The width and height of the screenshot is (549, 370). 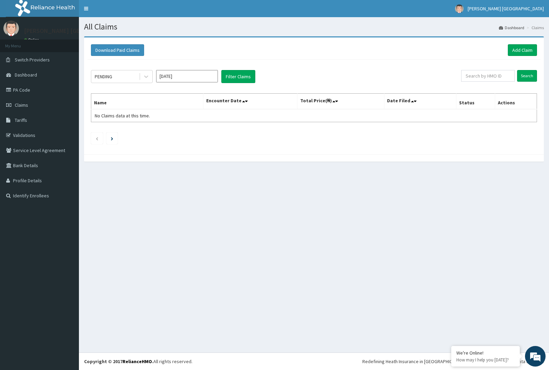 I want to click on span: No Claims data at this time., so click(x=122, y=116).